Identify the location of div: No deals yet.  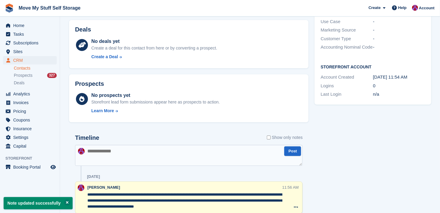
(154, 41).